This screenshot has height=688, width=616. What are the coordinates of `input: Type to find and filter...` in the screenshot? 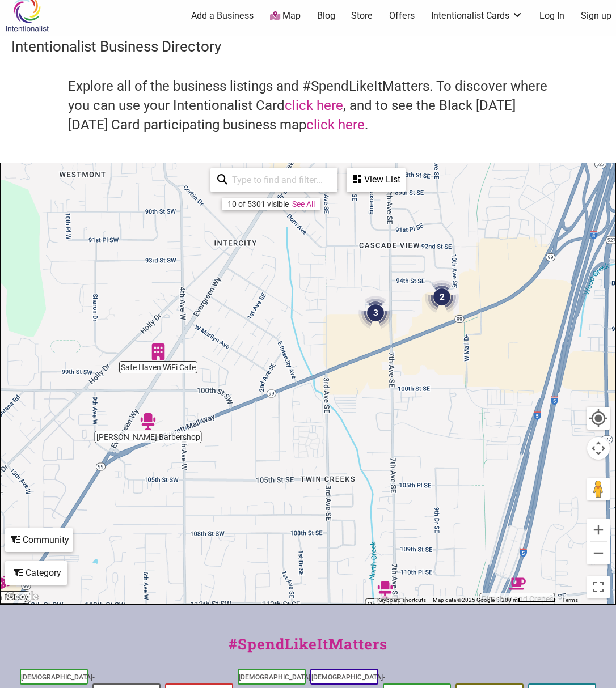 It's located at (279, 180).